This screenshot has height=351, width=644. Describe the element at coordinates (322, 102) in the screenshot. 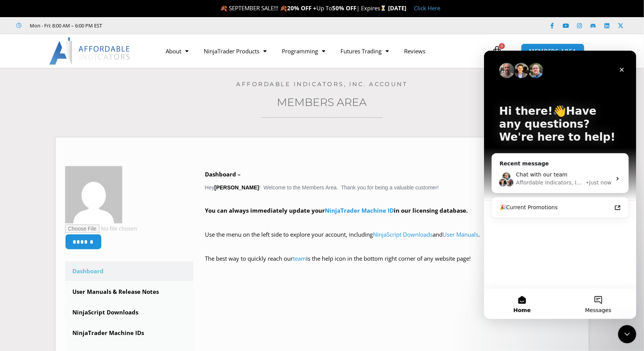

I see `a: Members Area` at that location.